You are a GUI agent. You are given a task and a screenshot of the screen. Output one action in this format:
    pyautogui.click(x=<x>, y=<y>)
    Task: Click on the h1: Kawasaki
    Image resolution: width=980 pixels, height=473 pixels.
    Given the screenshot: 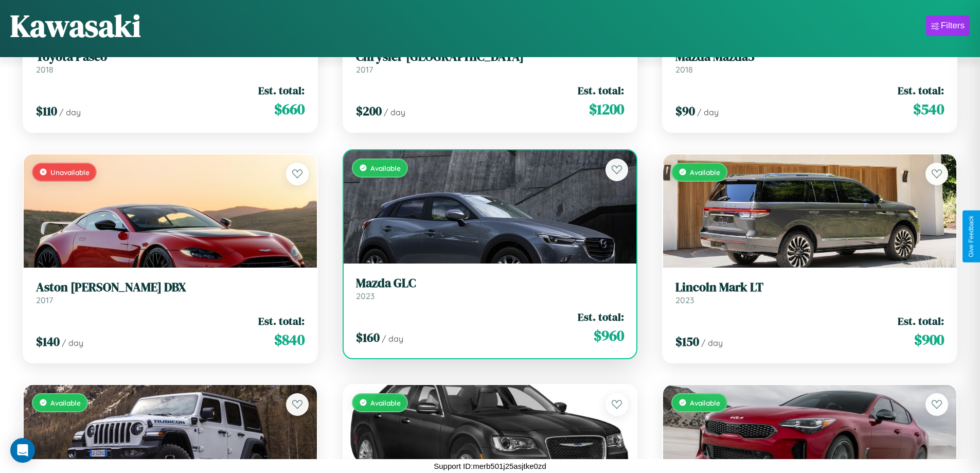 What is the action you would take?
    pyautogui.click(x=76, y=25)
    